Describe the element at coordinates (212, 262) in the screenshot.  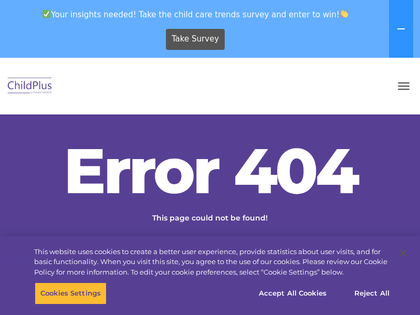
I see `div: This website uses cookies to create a better user experience, provide statistics about user visit...` at that location.